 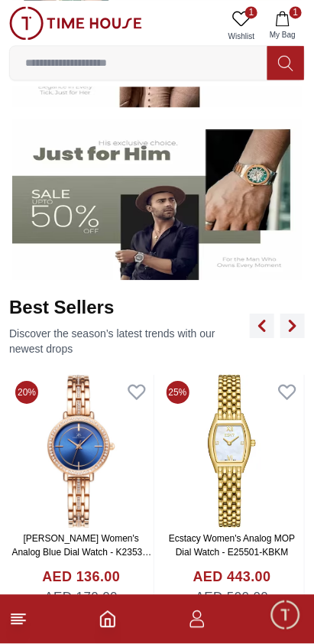 What do you see at coordinates (241, 25) in the screenshot?
I see `a: 1Wishlist` at bounding box center [241, 25].